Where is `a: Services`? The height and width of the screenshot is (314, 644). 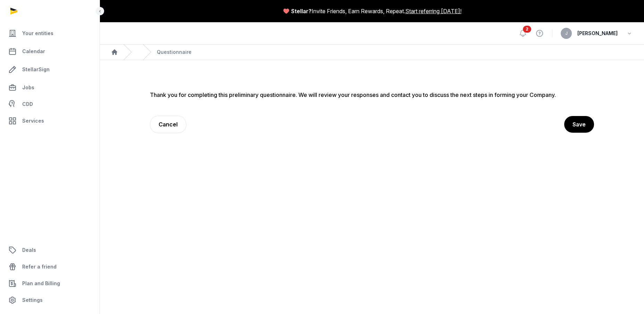 a: Services is located at coordinates (50, 121).